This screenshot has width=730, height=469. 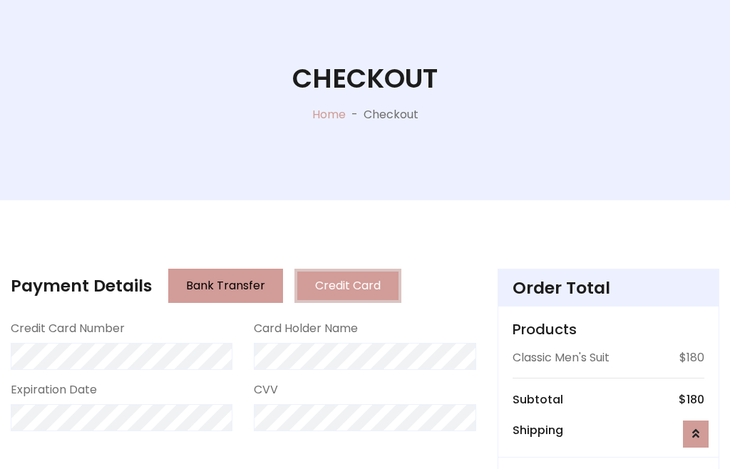 What do you see at coordinates (538, 430) in the screenshot?
I see `h6: Shipping` at bounding box center [538, 430].